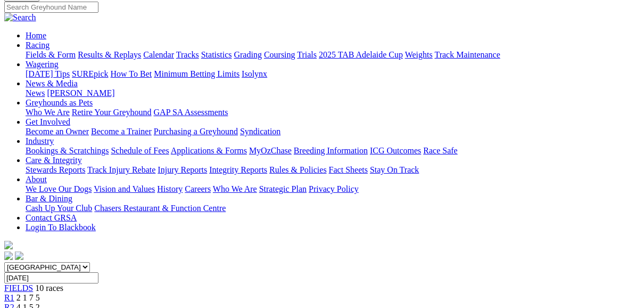 This screenshot has height=308, width=644. I want to click on div: Wagering, so click(333, 74).